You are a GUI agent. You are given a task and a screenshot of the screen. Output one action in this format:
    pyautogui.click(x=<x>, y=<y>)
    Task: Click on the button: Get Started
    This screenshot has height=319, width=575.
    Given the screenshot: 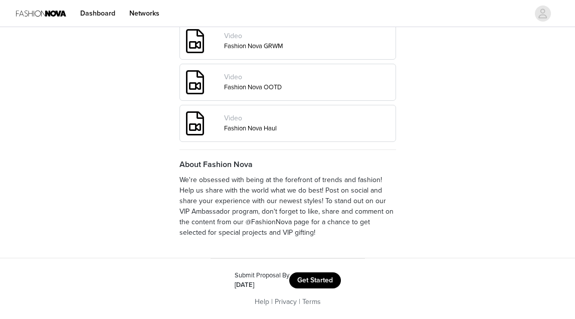 What is the action you would take?
    pyautogui.click(x=315, y=280)
    